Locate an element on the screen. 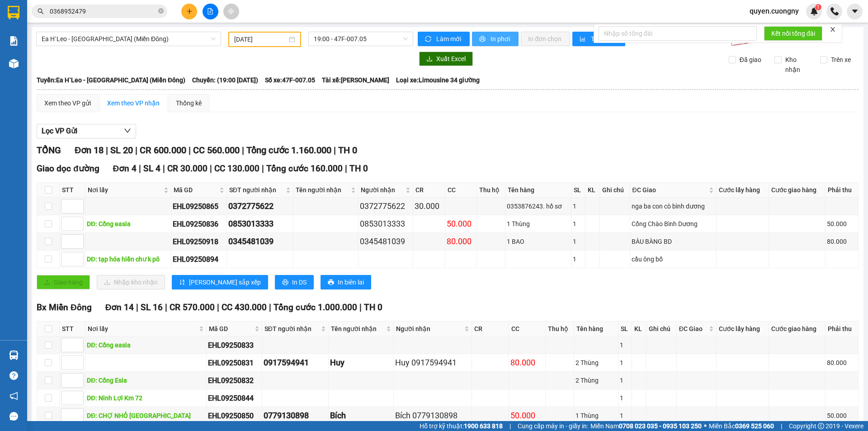 Image resolution: width=868 pixels, height=431 pixels. span: file-add is located at coordinates (210, 11).